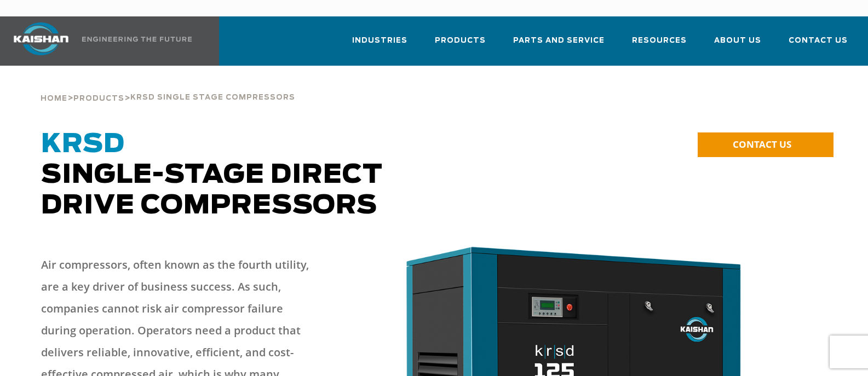 The height and width of the screenshot is (376, 868). I want to click on span: About Us, so click(737, 41).